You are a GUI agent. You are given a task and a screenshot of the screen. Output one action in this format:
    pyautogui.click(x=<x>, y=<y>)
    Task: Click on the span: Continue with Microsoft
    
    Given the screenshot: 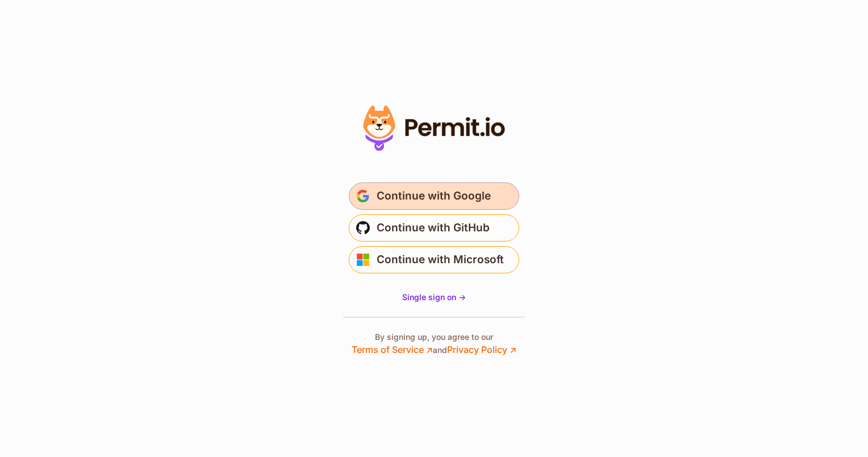 What is the action you would take?
    pyautogui.click(x=440, y=260)
    